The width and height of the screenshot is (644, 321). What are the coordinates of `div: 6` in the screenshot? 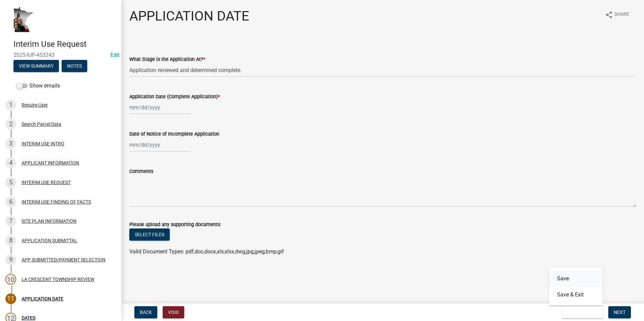 It's located at (11, 202).